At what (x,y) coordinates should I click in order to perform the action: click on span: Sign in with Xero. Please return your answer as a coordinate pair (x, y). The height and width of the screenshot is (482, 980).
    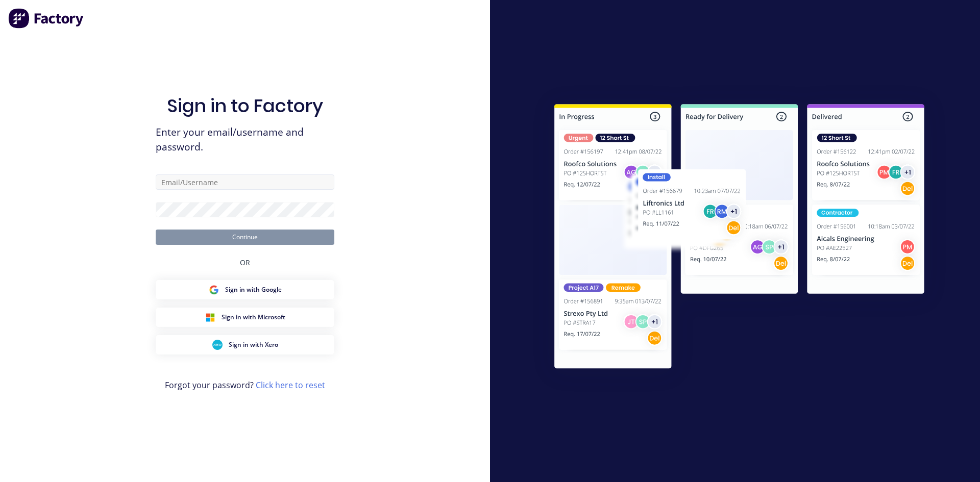
    Looking at the image, I should click on (253, 345).